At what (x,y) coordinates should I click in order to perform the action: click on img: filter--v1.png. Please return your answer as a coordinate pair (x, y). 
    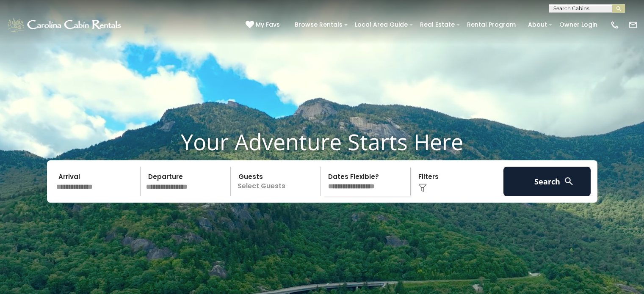
    Looking at the image, I should click on (422, 188).